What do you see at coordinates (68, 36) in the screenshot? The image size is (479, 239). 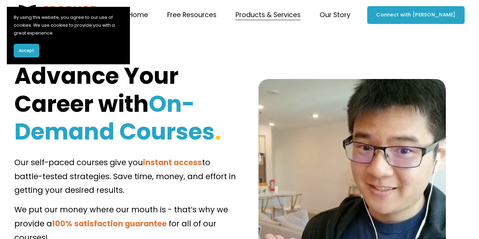 I see `section: Cookie banner` at bounding box center [68, 36].